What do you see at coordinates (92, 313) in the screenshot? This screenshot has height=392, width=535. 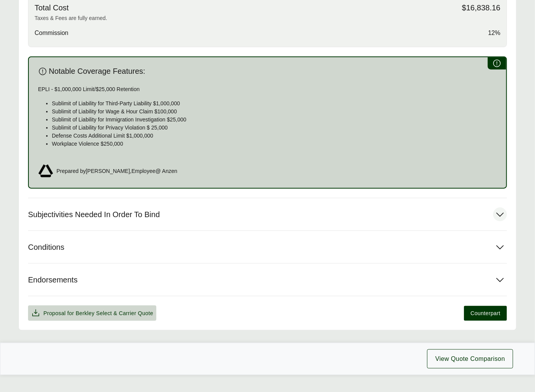 I see `button: Proposal for Berkley Select & Carrier Quote` at bounding box center [92, 313].